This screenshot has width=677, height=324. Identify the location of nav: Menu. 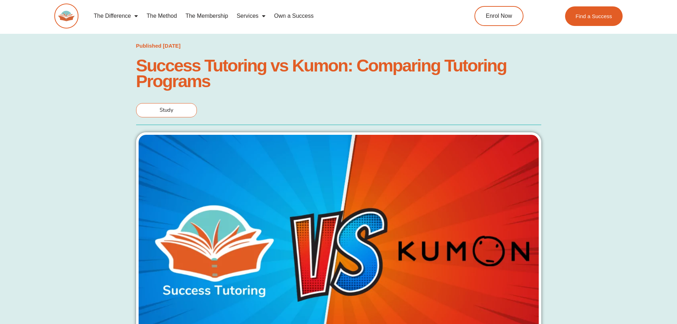
(266, 16).